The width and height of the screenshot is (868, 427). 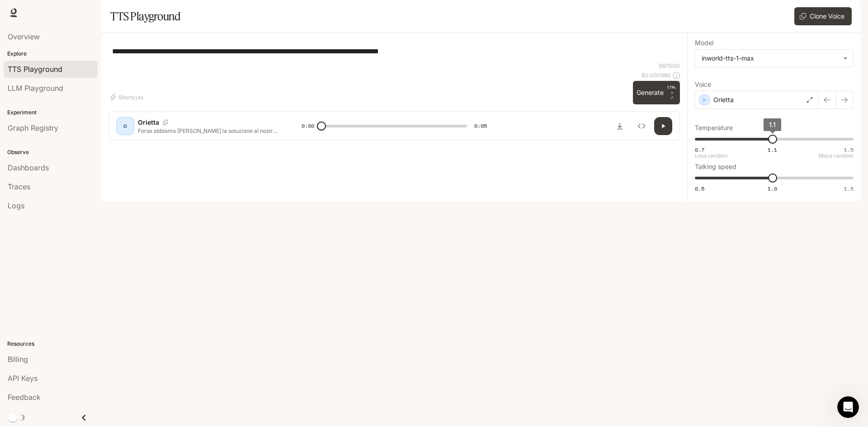 What do you see at coordinates (656, 93) in the screenshot?
I see `button: GenerateCTRL +⏎` at bounding box center [656, 93].